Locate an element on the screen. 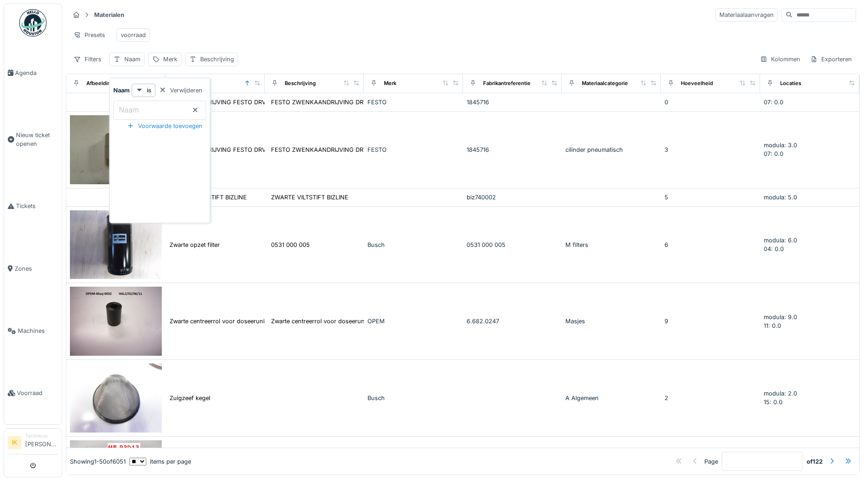 This screenshot has height=481, width=867. div: Technicus is located at coordinates (42, 435).